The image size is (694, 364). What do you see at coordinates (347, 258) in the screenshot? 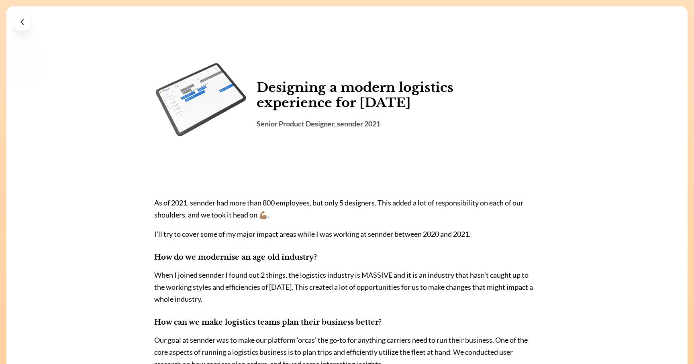
I see `h6: How do we modernise an age old industry?` at bounding box center [347, 258].